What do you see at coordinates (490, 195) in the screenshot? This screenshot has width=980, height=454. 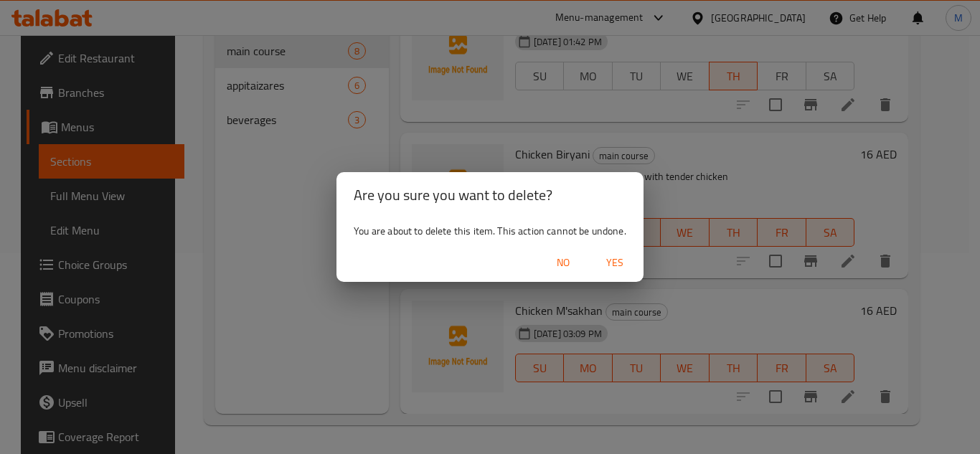 I see `h2: Are you sure you want to delete?` at bounding box center [490, 195].